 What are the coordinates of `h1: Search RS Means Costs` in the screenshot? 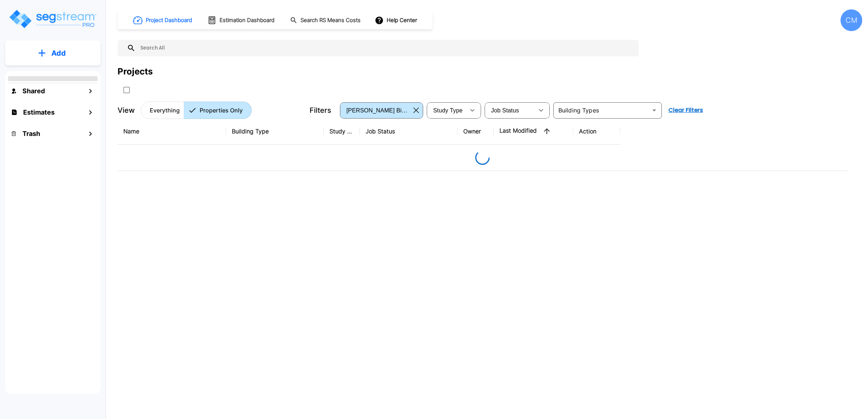 It's located at (331, 21).